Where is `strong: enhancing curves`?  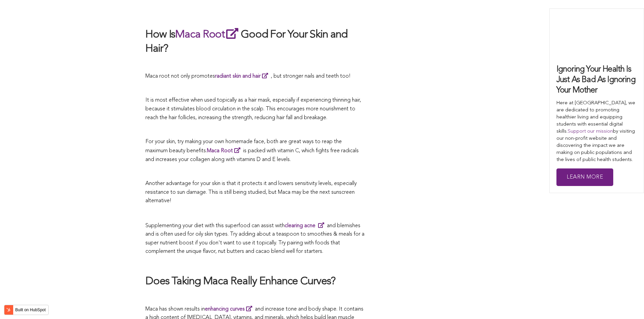 strong: enhancing curves is located at coordinates (225, 310).